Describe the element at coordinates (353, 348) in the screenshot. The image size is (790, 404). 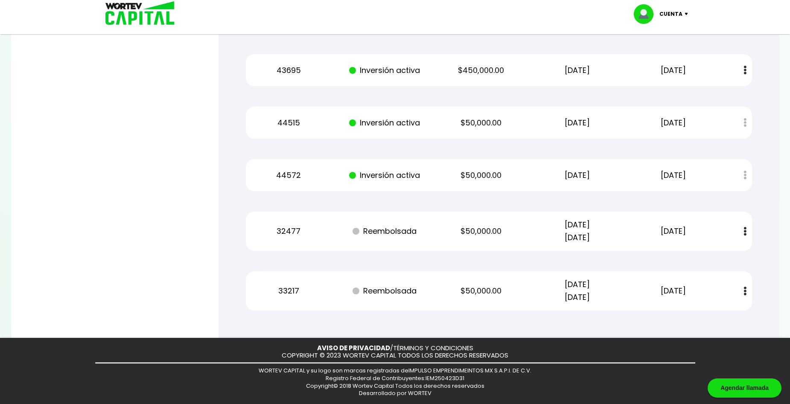
I see `a: AVISO DE PRIVACIDAD` at that location.